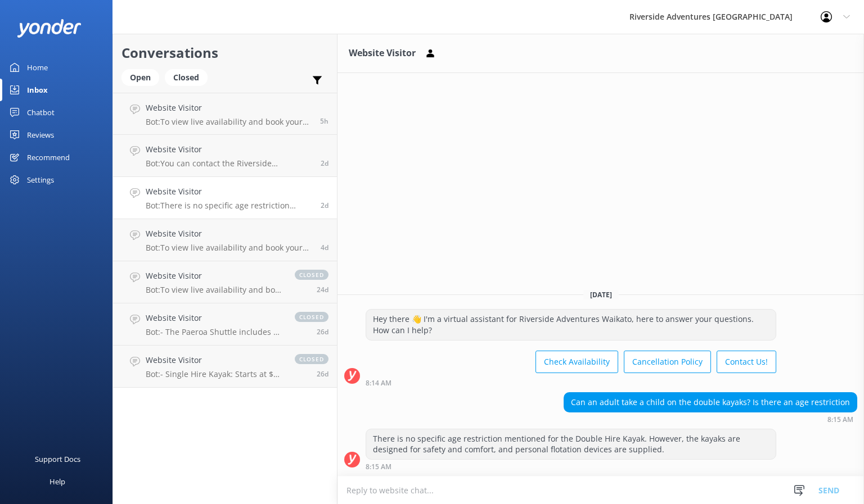 The width and height of the screenshot is (864, 504). What do you see at coordinates (41, 180) in the screenshot?
I see `div: Settings` at bounding box center [41, 180].